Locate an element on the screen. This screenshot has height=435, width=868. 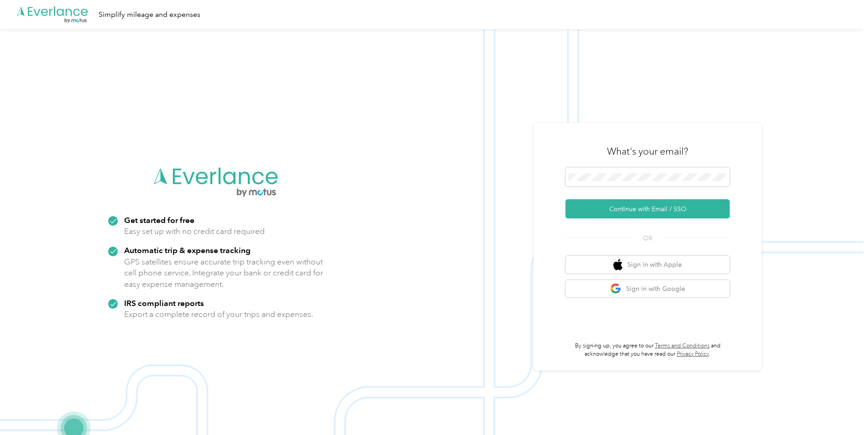
p: Easy set up with no credit card required is located at coordinates (195, 231).